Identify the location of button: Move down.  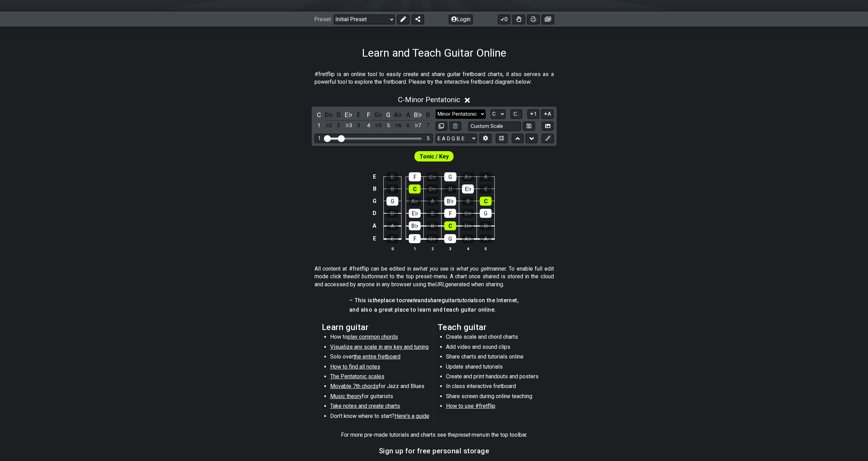
(532, 138).